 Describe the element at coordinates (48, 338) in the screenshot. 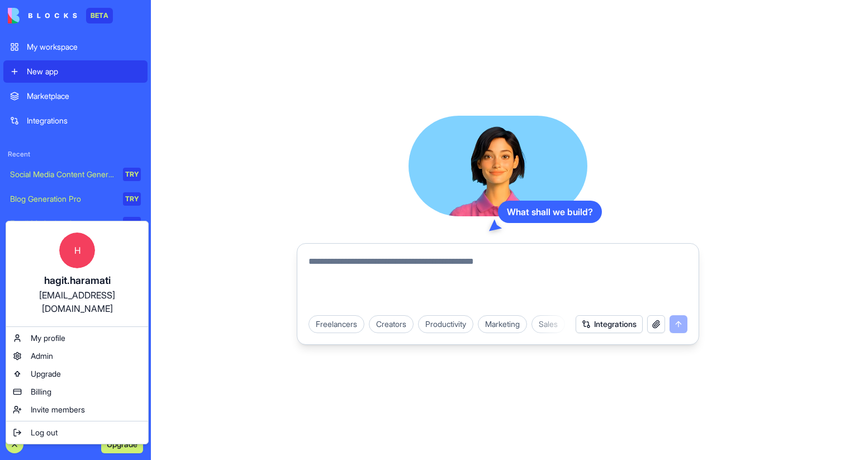

I see `span: My profile` at that location.